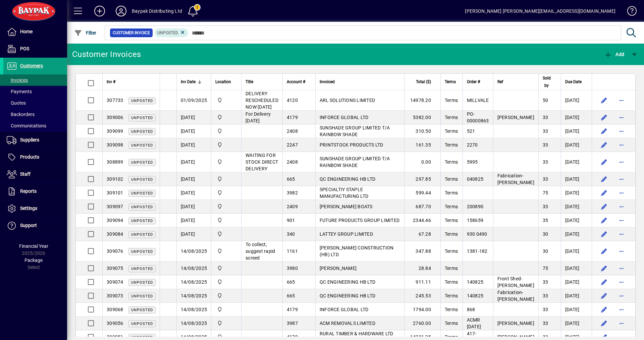 This screenshot has width=644, height=340. I want to click on span: FUTURE PRODUCTS GROUP LIMITED, so click(360, 220).